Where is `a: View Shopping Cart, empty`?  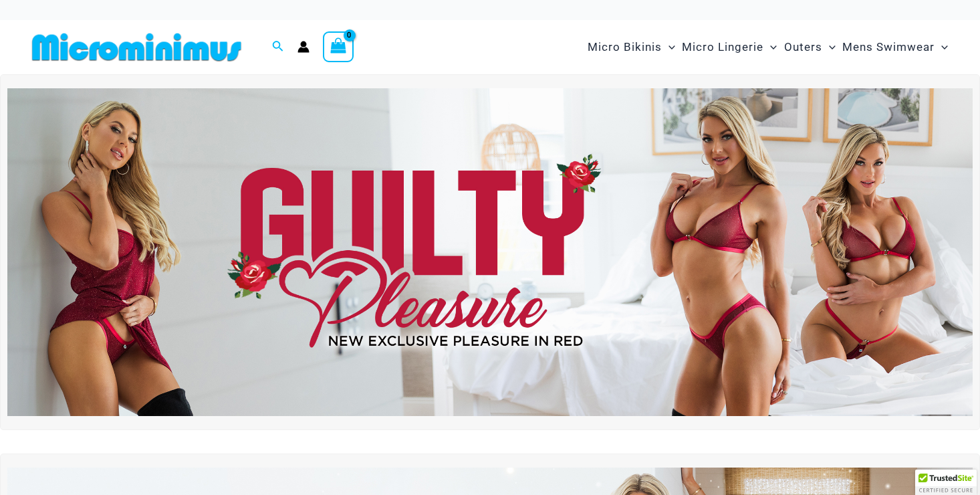
a: View Shopping Cart, empty is located at coordinates (338, 47).